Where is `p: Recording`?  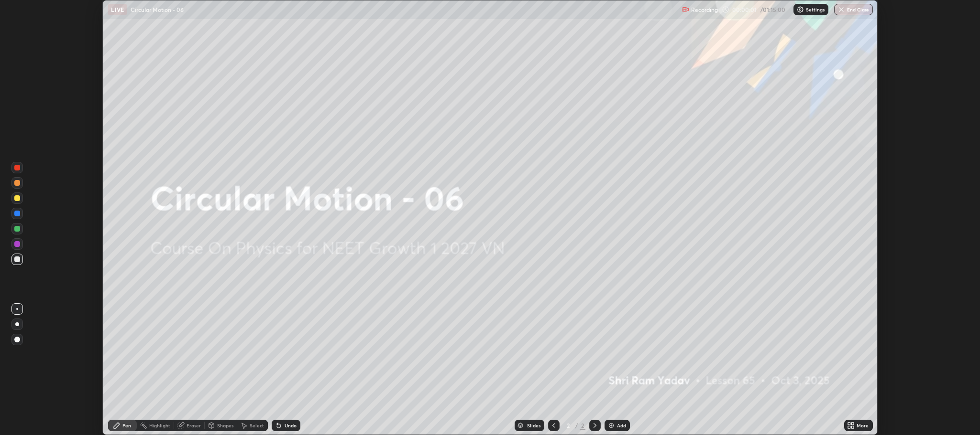 p: Recording is located at coordinates (704, 10).